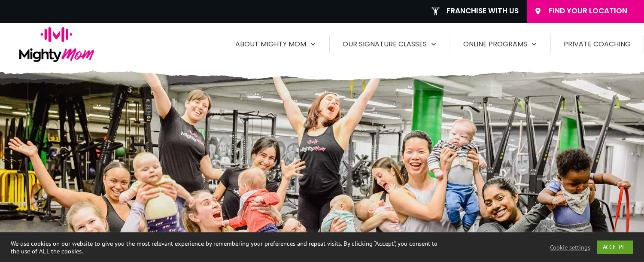  What do you see at coordinates (229, 248) in the screenshot?
I see `div: We use cookies on our website to give you the most relevant experience by remembering your prefer...` at bounding box center [229, 248].